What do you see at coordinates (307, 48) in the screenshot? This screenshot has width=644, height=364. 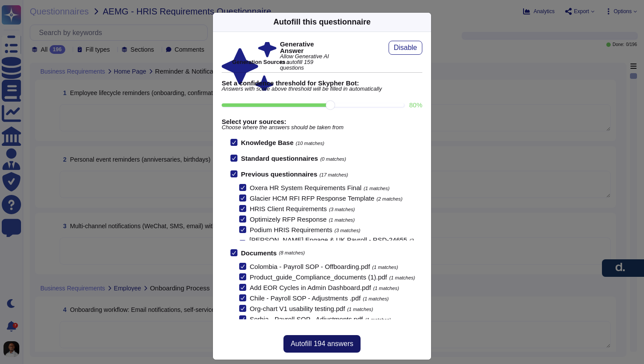 I see `b: Generative Answer` at bounding box center [307, 48].